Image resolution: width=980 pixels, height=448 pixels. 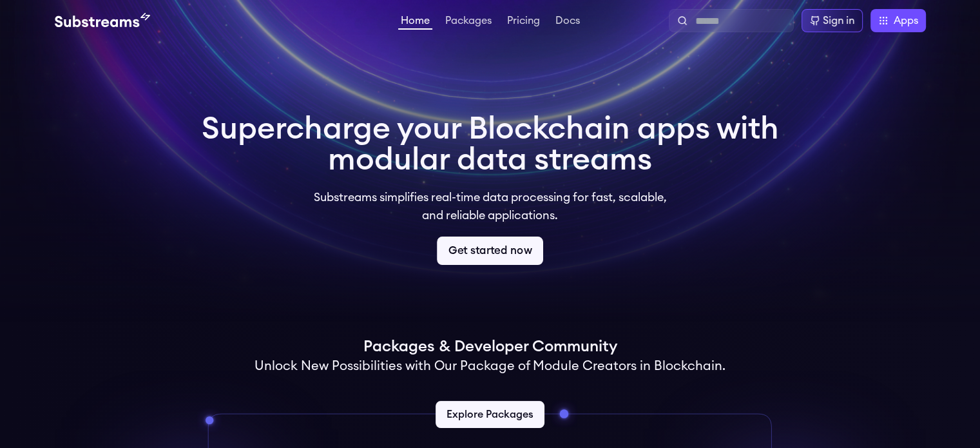 What do you see at coordinates (490, 207) in the screenshot?
I see `p: Substreams simplifies real-time data processing for fast, scalable, and reliable applications.` at bounding box center [490, 207].